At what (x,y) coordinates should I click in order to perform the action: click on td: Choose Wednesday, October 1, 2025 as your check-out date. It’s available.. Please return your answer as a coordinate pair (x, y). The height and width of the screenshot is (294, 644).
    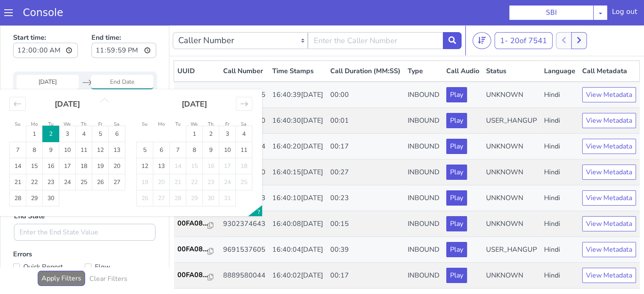
    Looking at the image, I should click on (194, 109).